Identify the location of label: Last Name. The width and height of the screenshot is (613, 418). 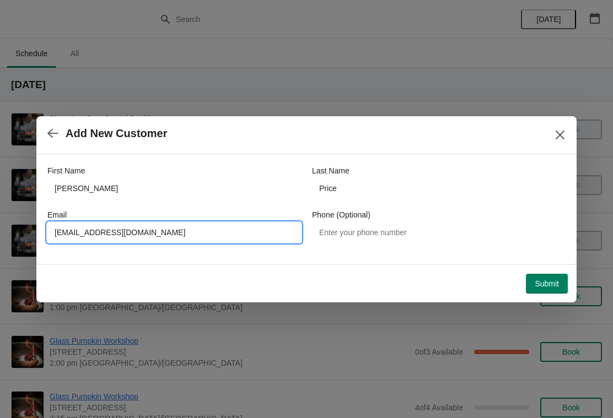
(331, 171).